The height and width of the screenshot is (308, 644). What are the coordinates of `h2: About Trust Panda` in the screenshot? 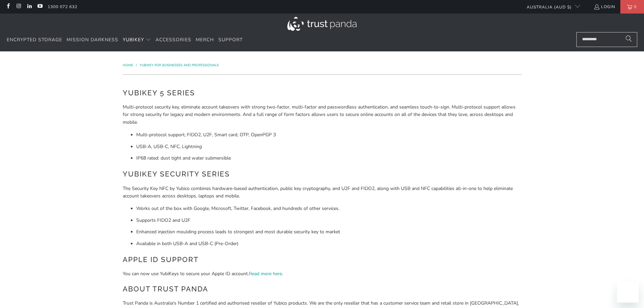 It's located at (322, 290).